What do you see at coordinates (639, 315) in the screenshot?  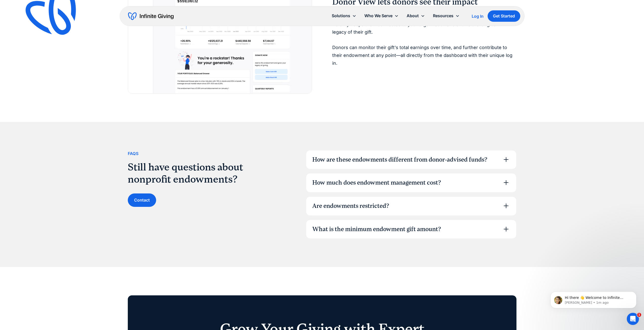 I see `span: 1` at bounding box center [639, 315].